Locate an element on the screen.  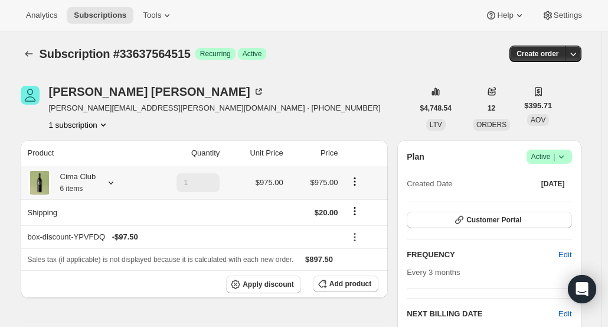
span: LTV is located at coordinates (436, 125).